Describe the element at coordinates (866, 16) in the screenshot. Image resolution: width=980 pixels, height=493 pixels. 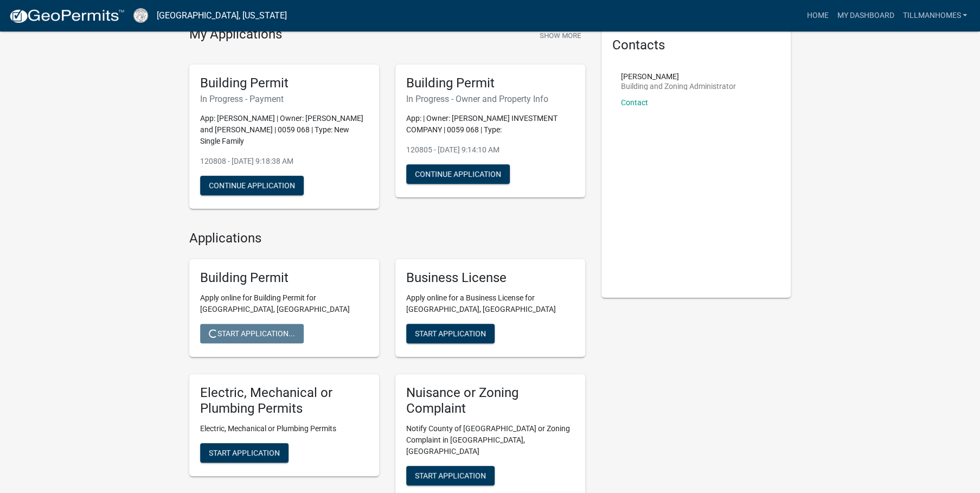
I see `a: My Dashboard` at that location.